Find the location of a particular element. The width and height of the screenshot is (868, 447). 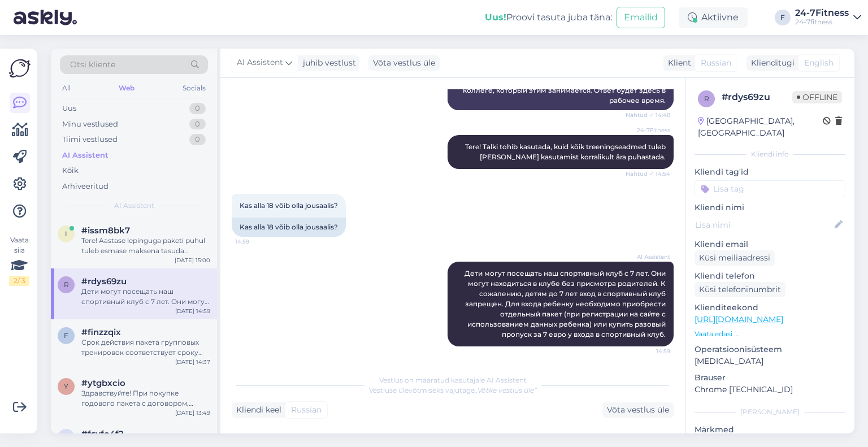

p: Kliendi telefon is located at coordinates (770, 276).